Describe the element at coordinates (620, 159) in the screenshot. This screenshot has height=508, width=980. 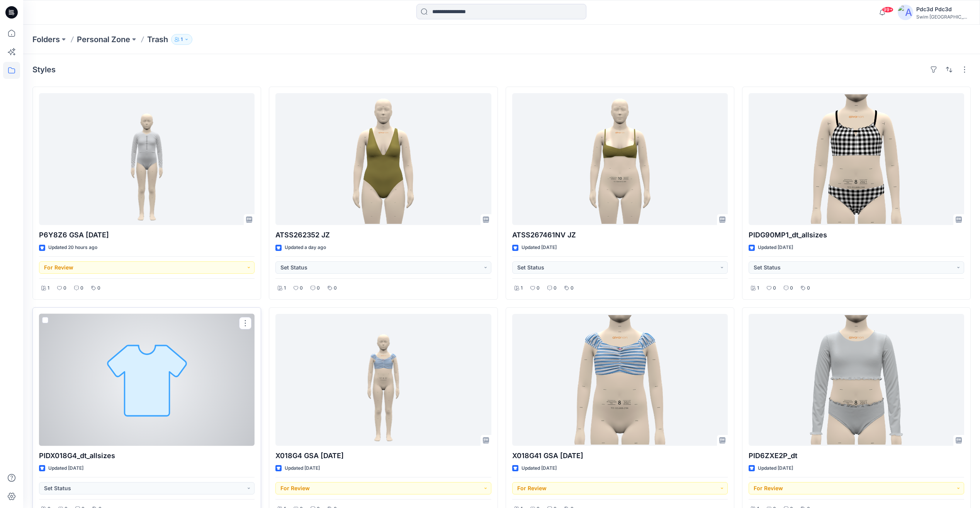
I see `a: ATSS267461NV JZ` at that location.